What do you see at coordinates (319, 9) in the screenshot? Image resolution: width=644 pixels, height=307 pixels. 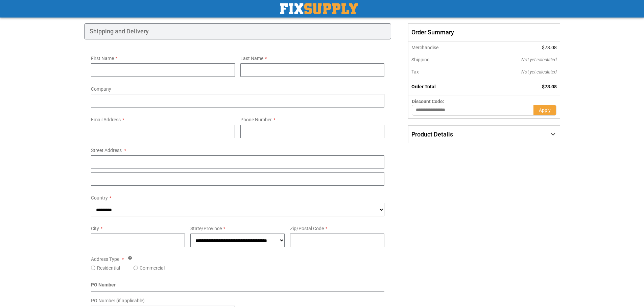 I see `img: Fix Industrial Supply` at bounding box center [319, 9].